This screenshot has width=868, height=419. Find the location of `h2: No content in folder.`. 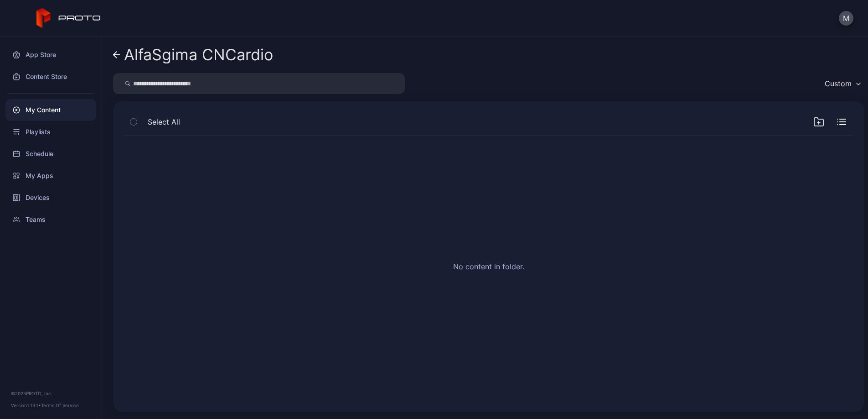

h2: No content in folder. is located at coordinates (489, 266).